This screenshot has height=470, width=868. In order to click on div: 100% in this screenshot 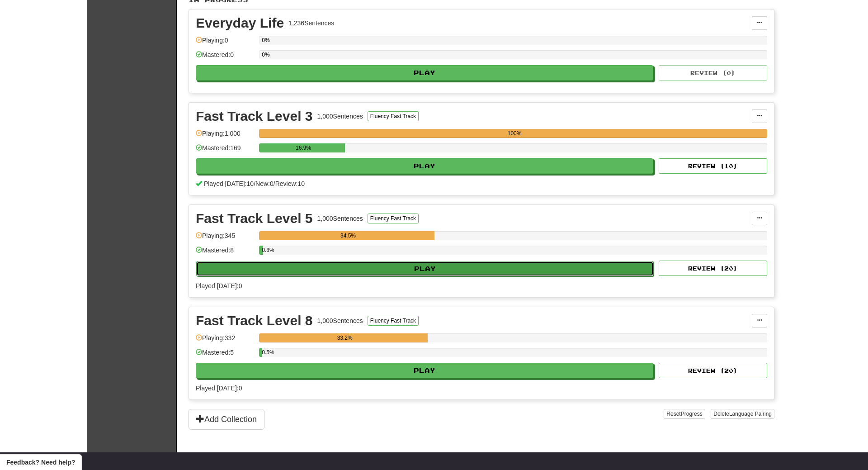, I will do `click(515, 134)`.